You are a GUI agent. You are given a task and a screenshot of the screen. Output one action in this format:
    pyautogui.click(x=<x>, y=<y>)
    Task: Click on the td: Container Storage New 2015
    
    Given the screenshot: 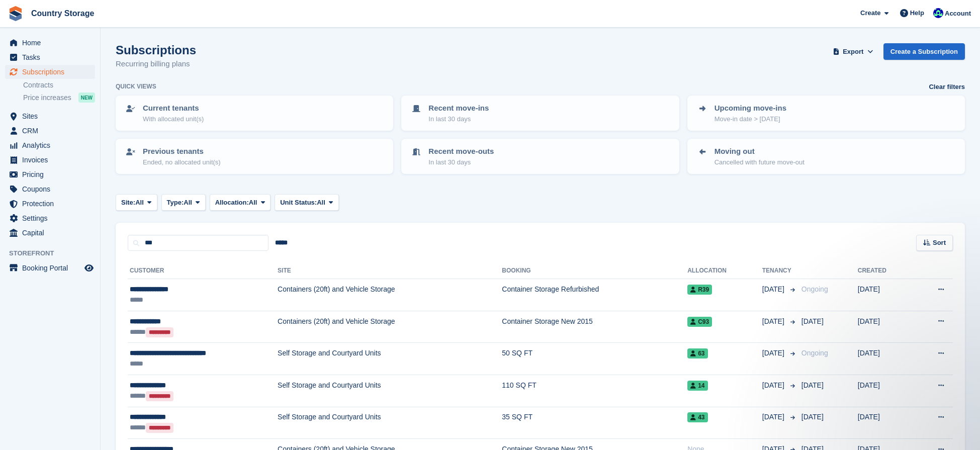 What is the action you would take?
    pyautogui.click(x=594, y=327)
    